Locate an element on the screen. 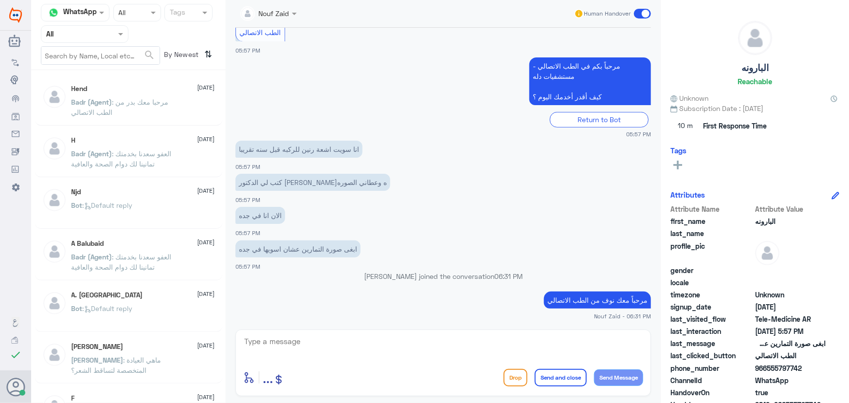 The image size is (849, 403). p: 21/9/2025, 6:31 PM is located at coordinates (597, 300).